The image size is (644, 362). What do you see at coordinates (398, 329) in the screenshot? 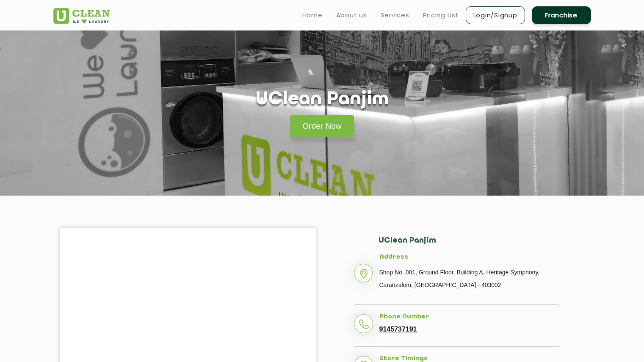
I see `a: 9145737191` at bounding box center [398, 329].